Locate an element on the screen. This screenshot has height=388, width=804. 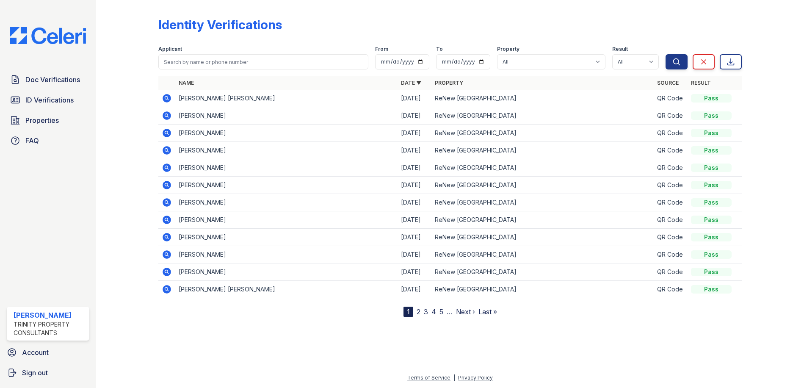
span: Properties is located at coordinates (42, 120).